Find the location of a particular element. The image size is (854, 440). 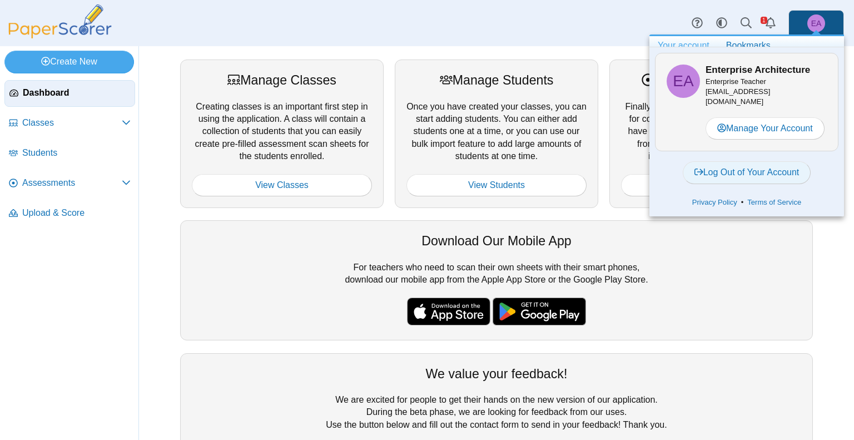

img: PaperScorer is located at coordinates (60, 21).